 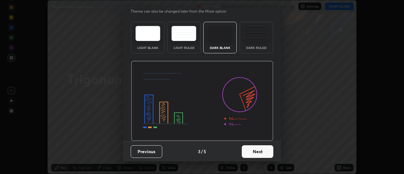 What do you see at coordinates (184, 33) in the screenshot?
I see `img: lightRuledTheme.5fabf969.svg` at bounding box center [184, 33].